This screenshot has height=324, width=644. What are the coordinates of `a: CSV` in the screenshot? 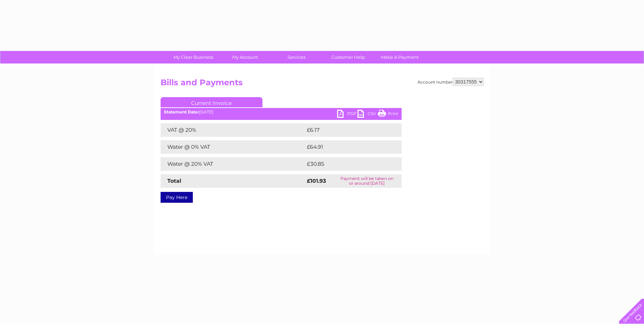 It's located at (368, 115).